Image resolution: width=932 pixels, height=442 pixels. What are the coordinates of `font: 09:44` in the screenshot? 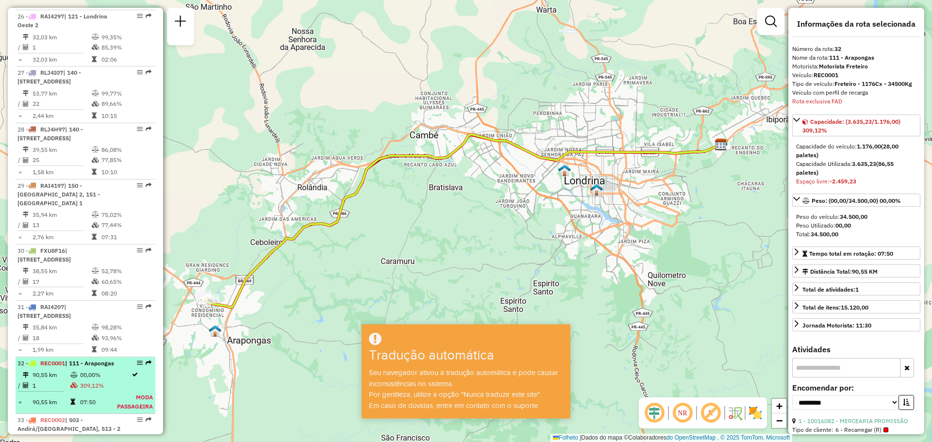 It's located at (109, 350).